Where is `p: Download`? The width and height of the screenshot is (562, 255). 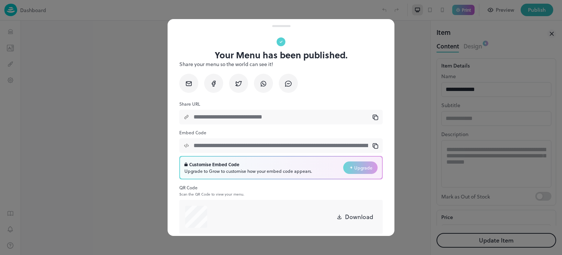
p: Download is located at coordinates (359, 216).